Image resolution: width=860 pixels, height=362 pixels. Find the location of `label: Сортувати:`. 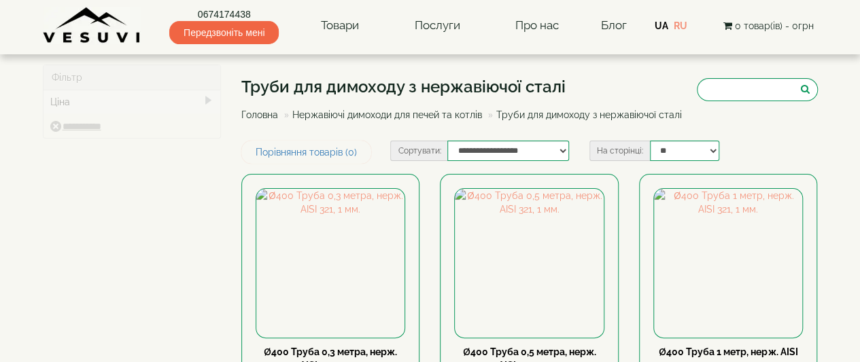

label: Сортувати: is located at coordinates (419, 151).